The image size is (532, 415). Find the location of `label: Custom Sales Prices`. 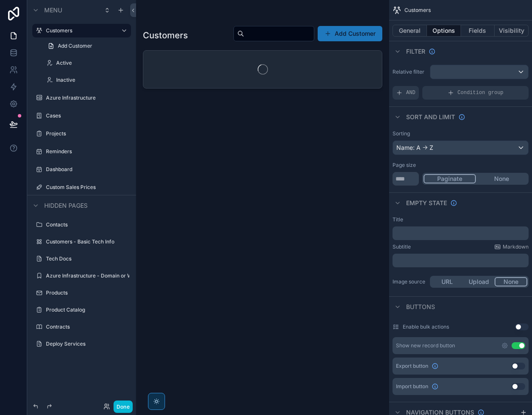

label: Custom Sales Prices is located at coordinates (88, 187).